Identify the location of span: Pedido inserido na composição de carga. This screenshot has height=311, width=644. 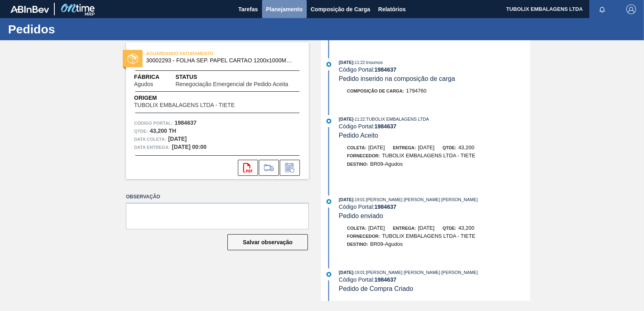
(396, 78).